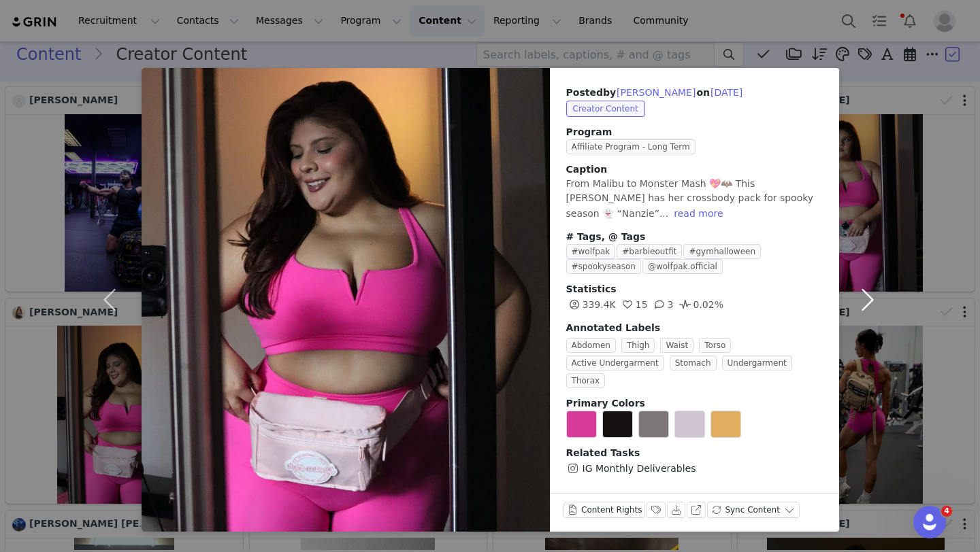  What do you see at coordinates (654, 93) in the screenshot?
I see `span: Posted on` at bounding box center [654, 93].